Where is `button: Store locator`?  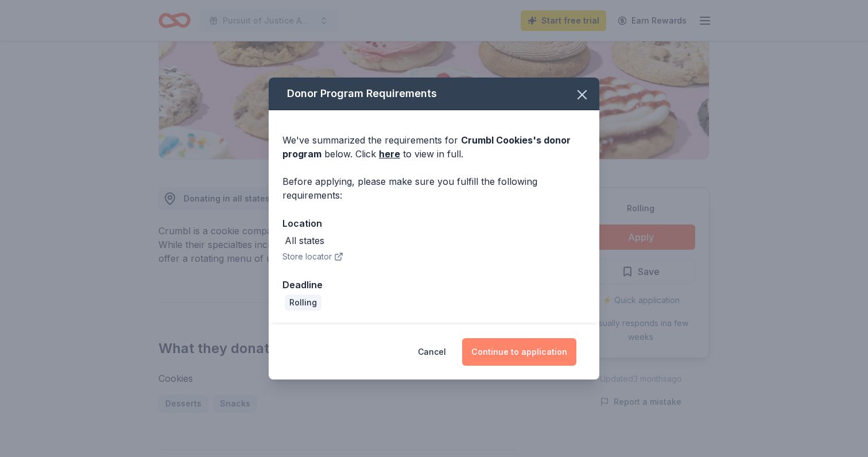 button: Store locator is located at coordinates (313, 256).